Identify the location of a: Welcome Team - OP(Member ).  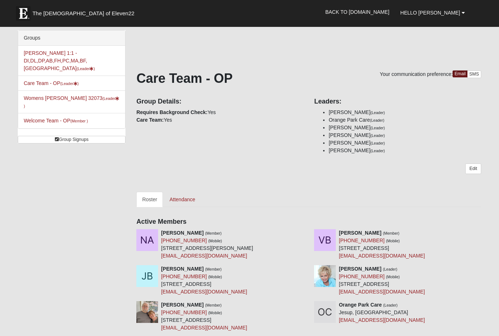
(56, 120).